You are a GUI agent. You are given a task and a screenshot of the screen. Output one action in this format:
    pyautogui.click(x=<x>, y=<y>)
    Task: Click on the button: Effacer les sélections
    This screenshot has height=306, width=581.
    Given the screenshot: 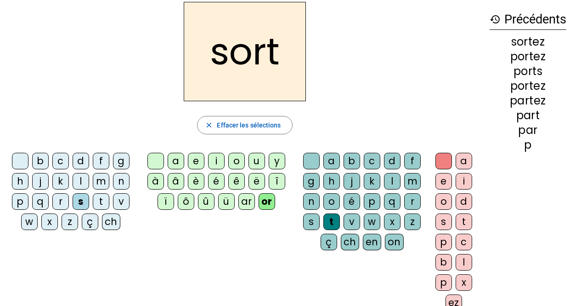 What is the action you would take?
    pyautogui.click(x=244, y=125)
    